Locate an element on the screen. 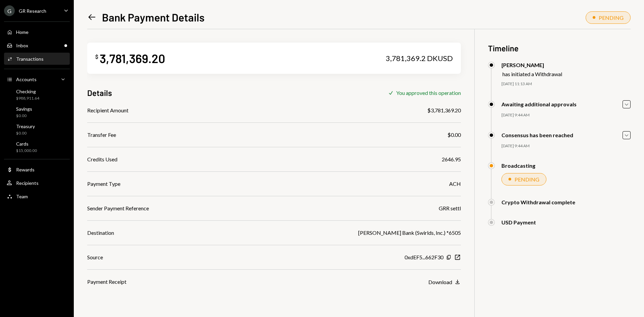  a: Rewards is located at coordinates (37, 169).